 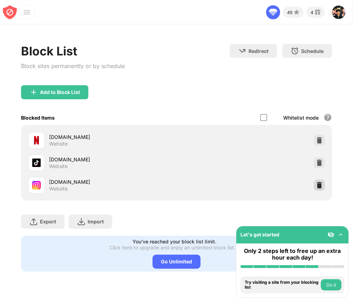 I want to click on img: points-small.svg, so click(x=297, y=12).